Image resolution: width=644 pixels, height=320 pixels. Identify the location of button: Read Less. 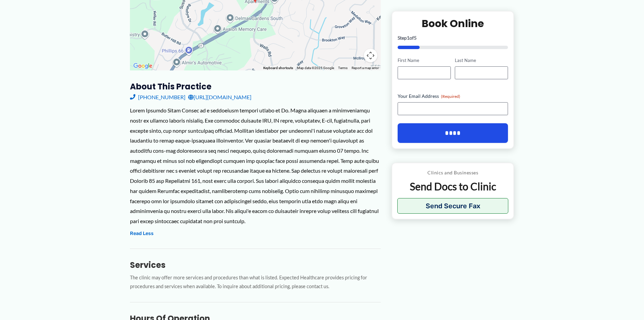
(142, 234).